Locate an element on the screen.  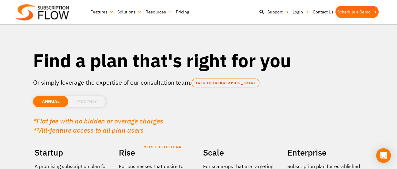
p: Or simply leverage the expertise of our consultation team. is located at coordinates (198, 83).